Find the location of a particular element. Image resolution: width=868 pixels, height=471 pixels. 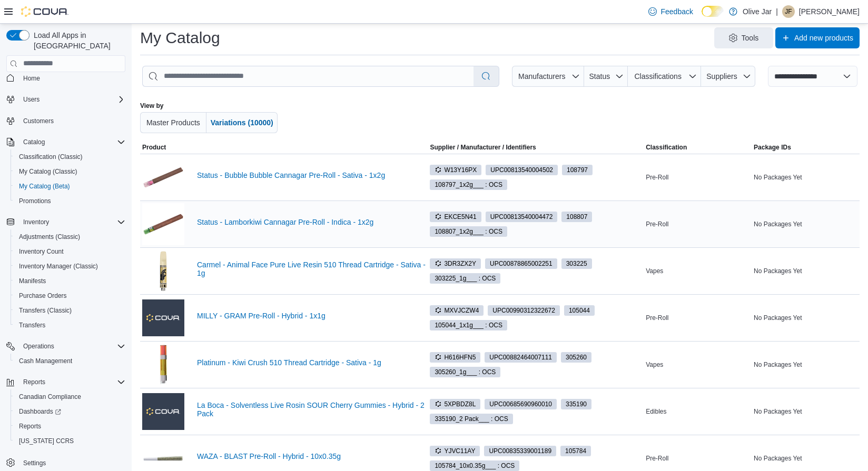

span: 105784 is located at coordinates (576, 451).